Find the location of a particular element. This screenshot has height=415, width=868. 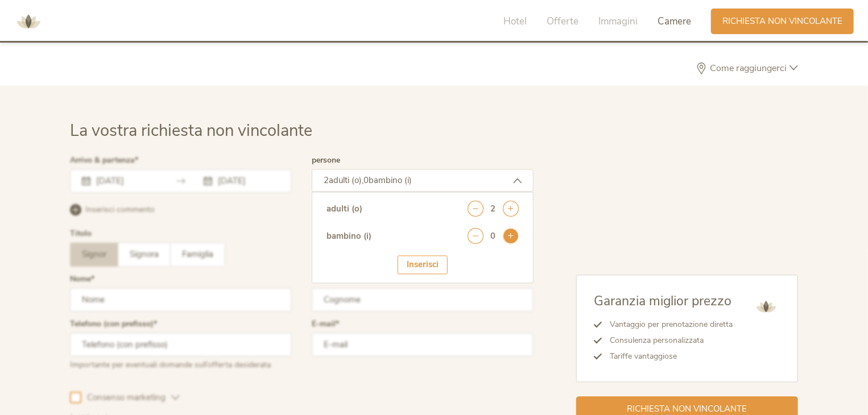

span: La vostra richiesta non vincolante is located at coordinates (191, 131).